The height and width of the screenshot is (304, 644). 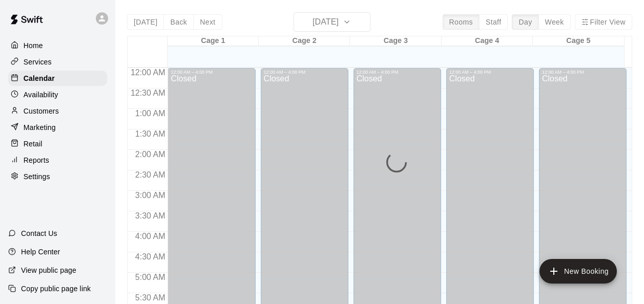 I want to click on span: 1:30 AM, so click(x=150, y=134).